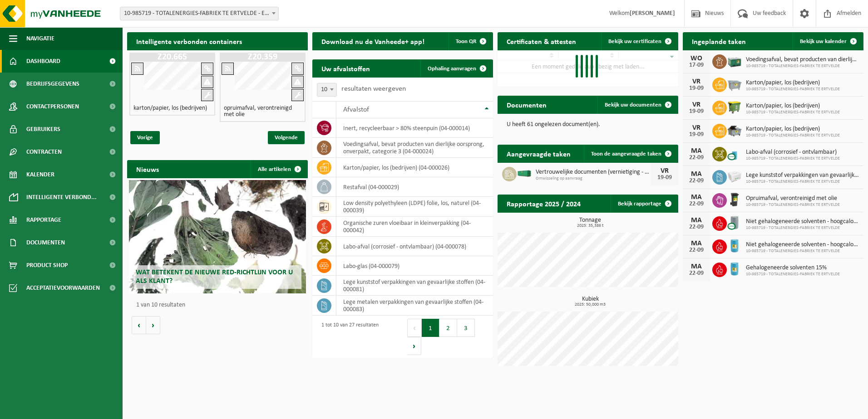  Describe the element at coordinates (452, 68) in the screenshot. I see `span: Ophaling aanvragen` at that location.